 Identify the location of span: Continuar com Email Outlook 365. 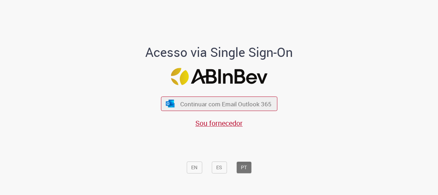
(226, 103).